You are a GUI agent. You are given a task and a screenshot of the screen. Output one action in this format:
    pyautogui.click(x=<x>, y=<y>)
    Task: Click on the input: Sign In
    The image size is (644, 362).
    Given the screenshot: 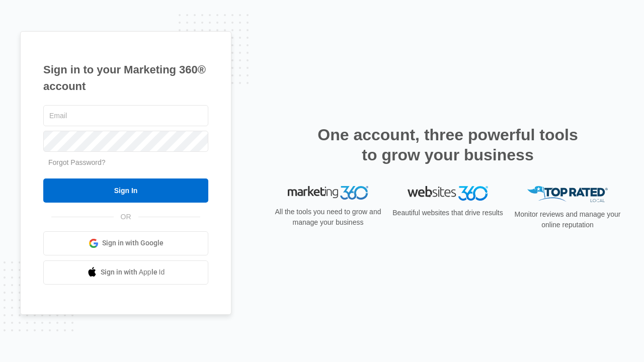 What is the action you would take?
    pyautogui.click(x=126, y=191)
    